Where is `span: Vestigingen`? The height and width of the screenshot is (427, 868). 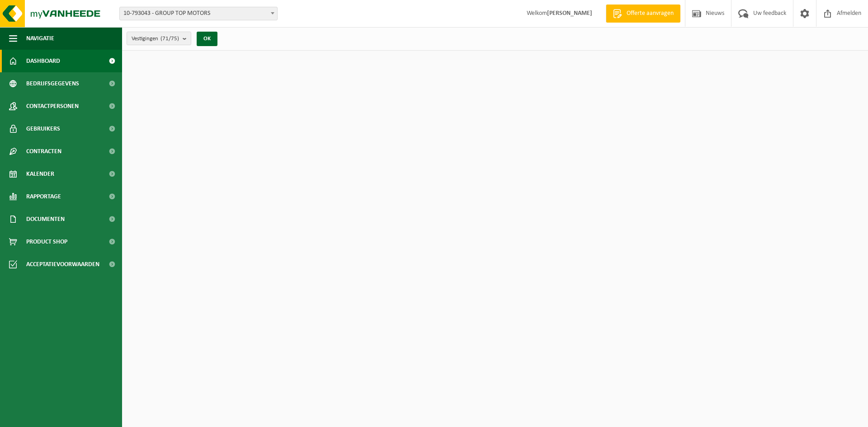 span: Vestigingen is located at coordinates (155, 39).